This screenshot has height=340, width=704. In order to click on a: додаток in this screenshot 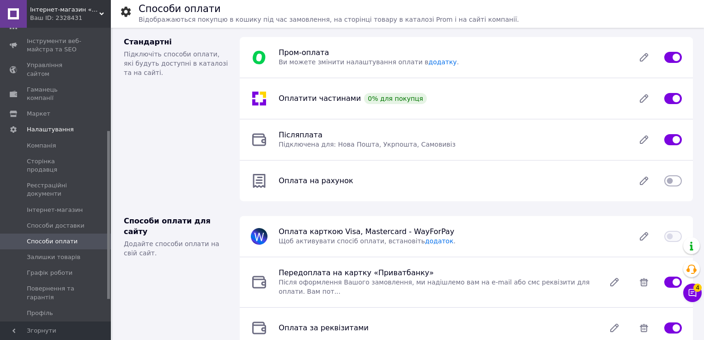, I will do `click(439, 241)`.